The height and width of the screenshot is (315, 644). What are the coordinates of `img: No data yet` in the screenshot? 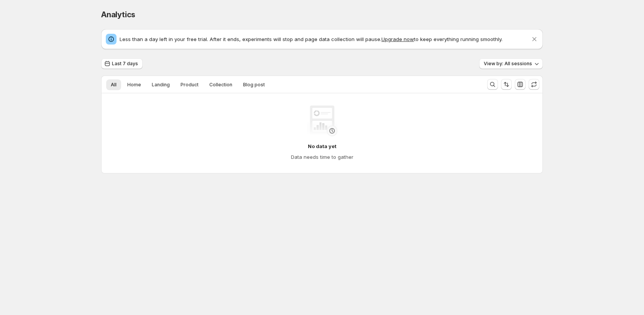 It's located at (322, 121).